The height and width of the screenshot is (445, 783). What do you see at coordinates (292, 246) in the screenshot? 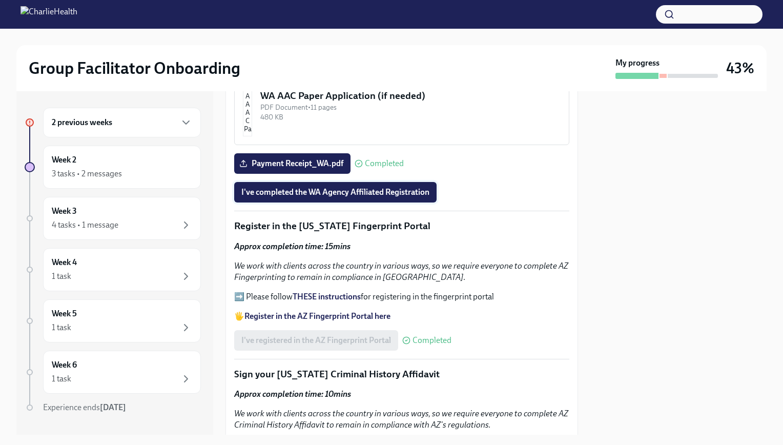
I see `strong: Approx completion time: 15mins` at bounding box center [292, 246].